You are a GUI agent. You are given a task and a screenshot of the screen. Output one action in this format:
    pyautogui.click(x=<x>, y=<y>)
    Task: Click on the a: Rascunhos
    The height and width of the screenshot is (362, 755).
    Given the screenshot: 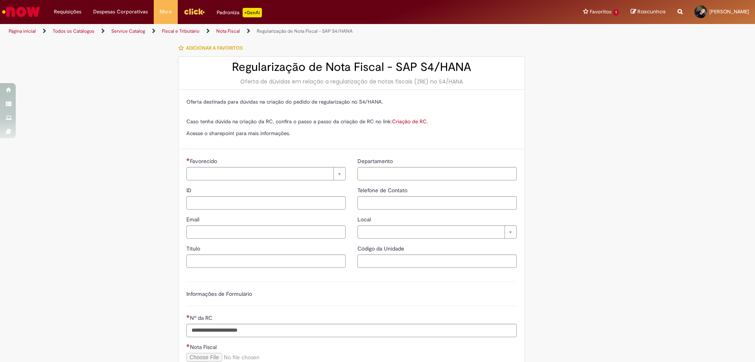 What is the action you would take?
    pyautogui.click(x=648, y=12)
    